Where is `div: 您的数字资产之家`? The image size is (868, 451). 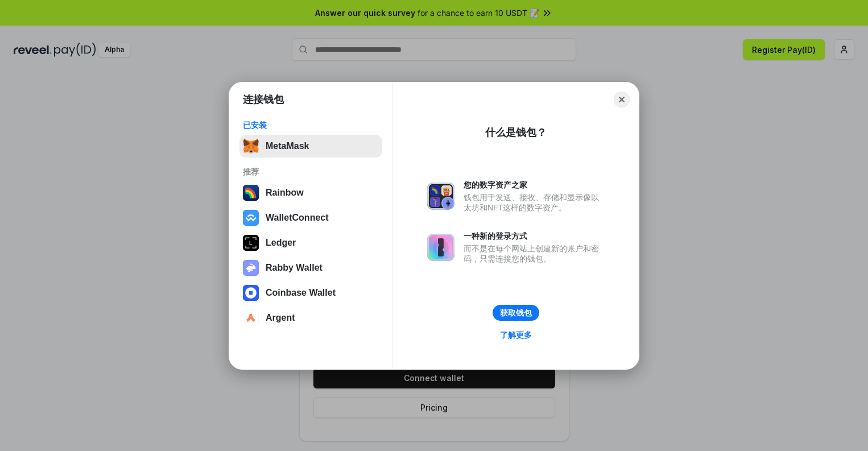 div: 您的数字资产之家 is located at coordinates (534, 185).